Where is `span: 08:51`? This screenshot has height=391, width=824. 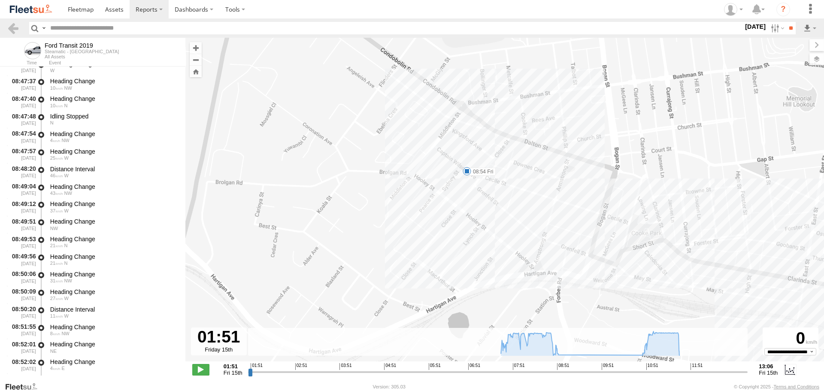 span: 08:51 is located at coordinates (563, 366).